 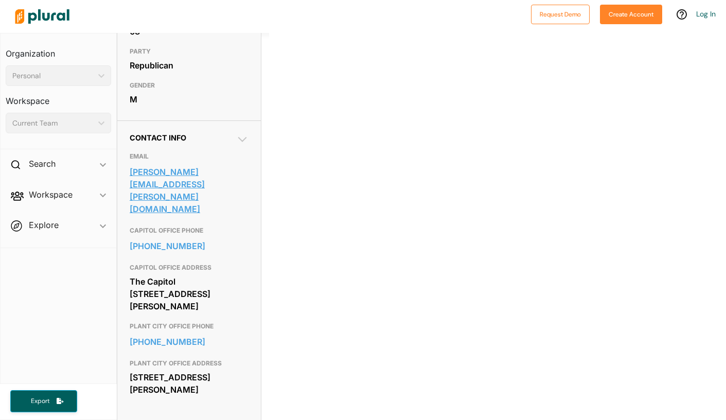 I want to click on div: M, so click(x=189, y=99).